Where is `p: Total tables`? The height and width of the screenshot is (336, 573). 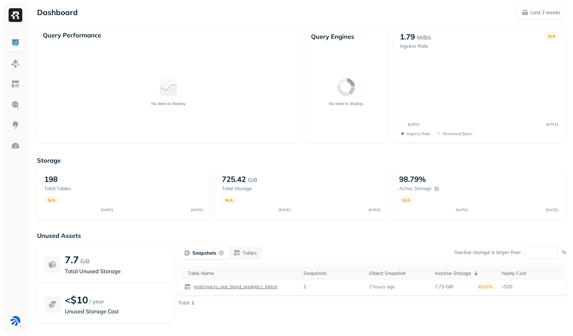
p: Total tables is located at coordinates (72, 188).